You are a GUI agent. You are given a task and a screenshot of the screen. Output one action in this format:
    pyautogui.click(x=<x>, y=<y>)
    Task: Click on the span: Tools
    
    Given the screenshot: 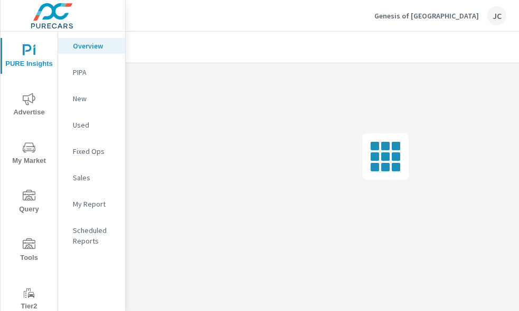 What is the action you would take?
    pyautogui.click(x=29, y=251)
    